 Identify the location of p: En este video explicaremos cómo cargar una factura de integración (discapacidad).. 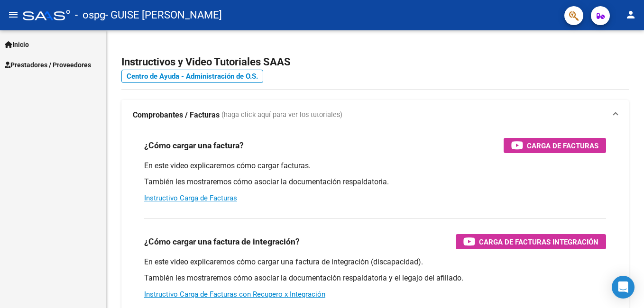
(375, 262).